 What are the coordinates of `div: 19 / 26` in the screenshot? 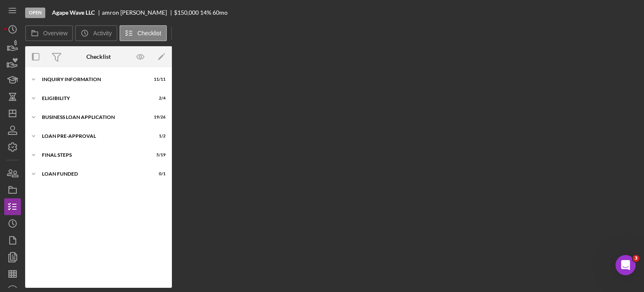 It's located at (158, 117).